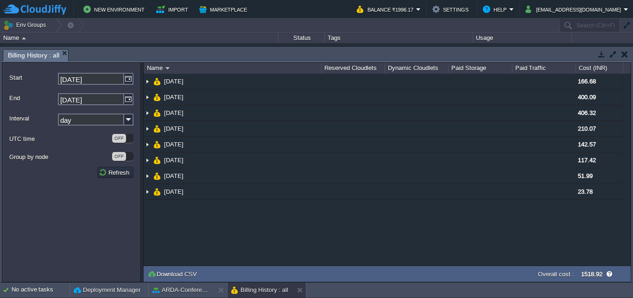 The width and height of the screenshot is (633, 298). I want to click on span: 142.57, so click(587, 144).